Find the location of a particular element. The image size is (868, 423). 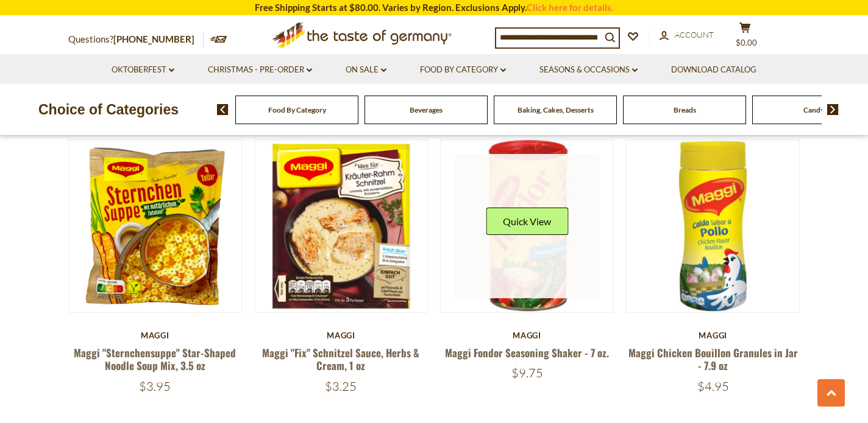

p: Questions? is located at coordinates (136, 40).